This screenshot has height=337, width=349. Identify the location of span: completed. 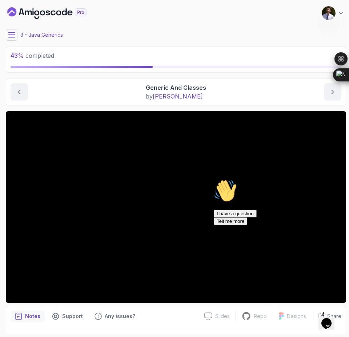
(32, 56).